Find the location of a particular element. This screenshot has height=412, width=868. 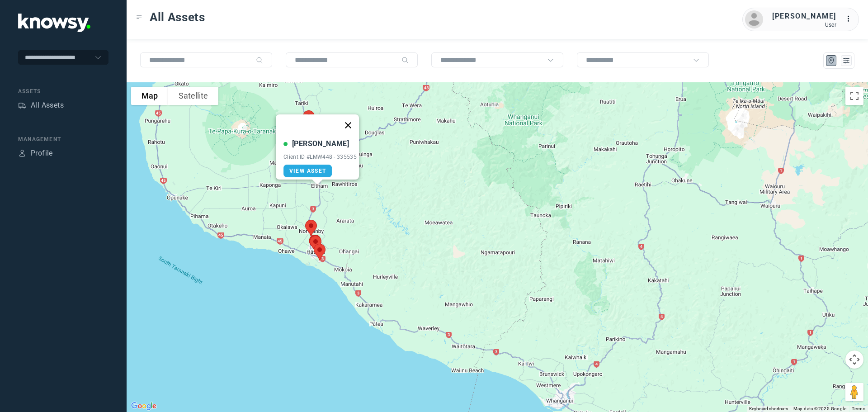

a: View Asset is located at coordinates (307, 171).